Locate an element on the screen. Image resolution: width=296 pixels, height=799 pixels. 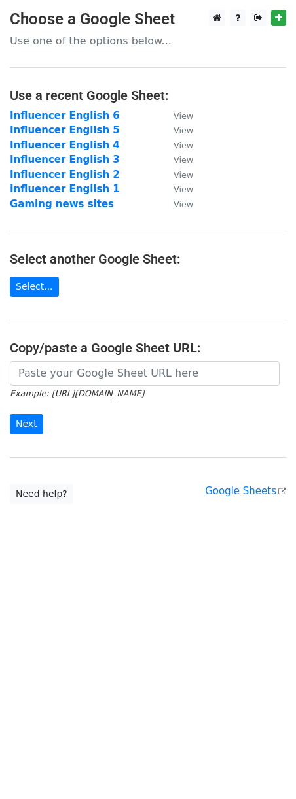
a: Need help? is located at coordinates (41, 494).